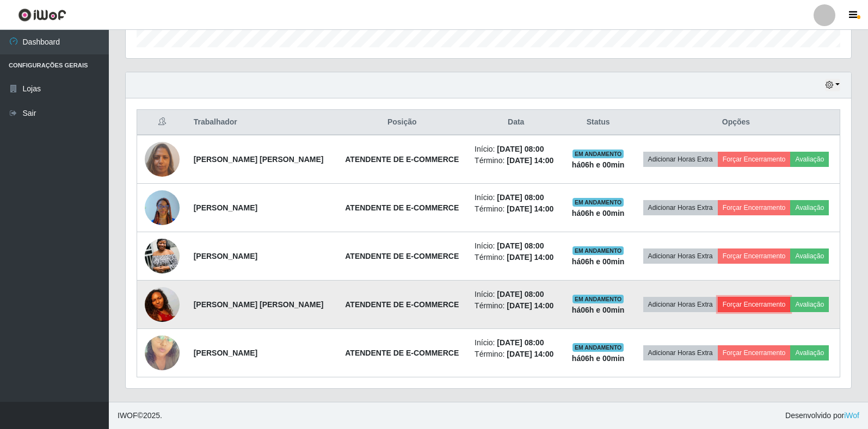 This screenshot has width=868, height=429. I want to click on th: Opções, so click(736, 122).